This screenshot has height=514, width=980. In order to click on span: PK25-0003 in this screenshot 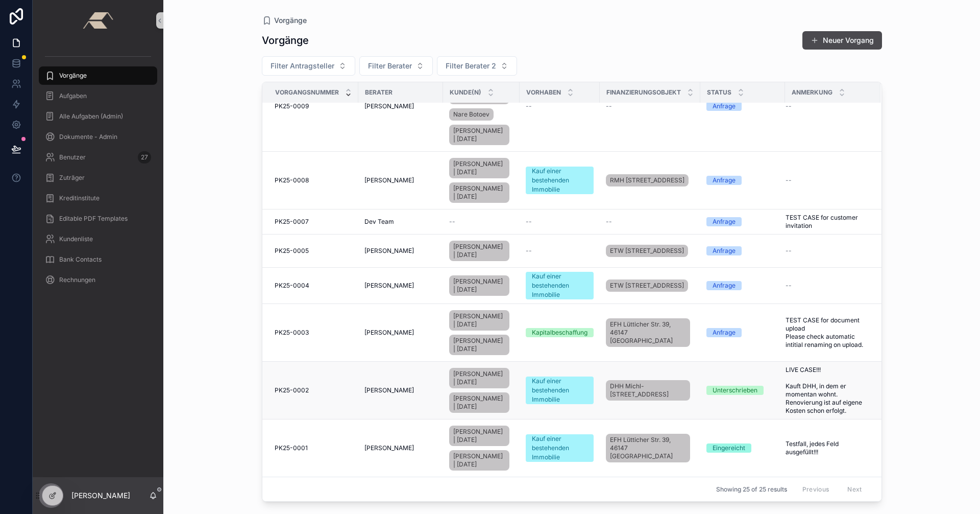, I will do `click(291, 333)`.